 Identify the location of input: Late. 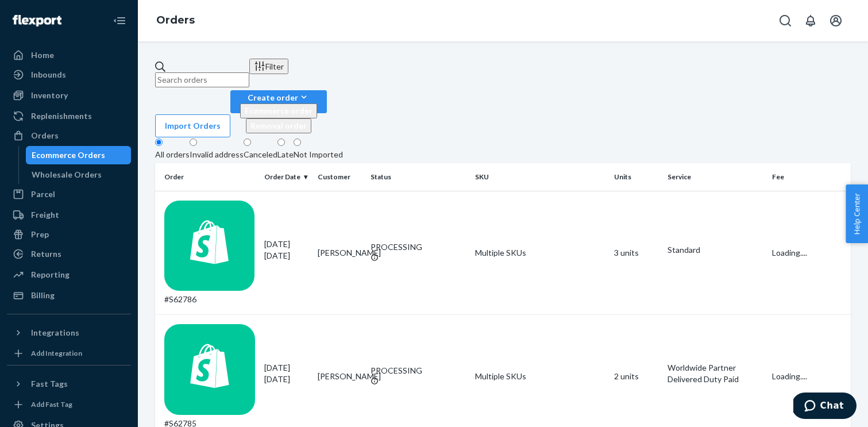
(281, 142).